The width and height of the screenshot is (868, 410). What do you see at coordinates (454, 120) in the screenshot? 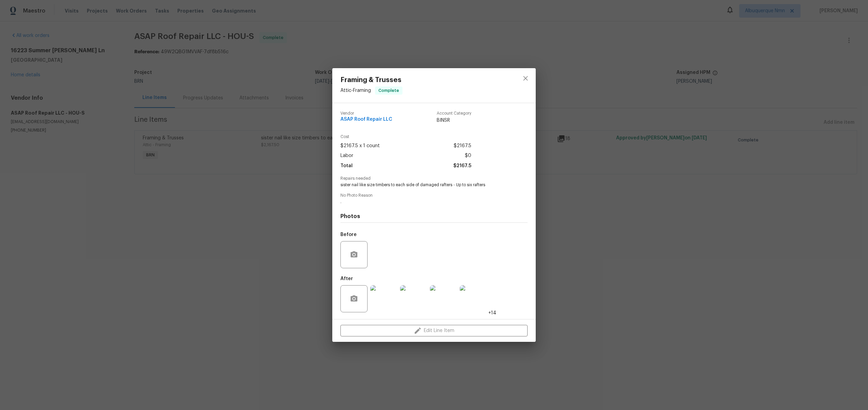
I see `span: BINSR` at bounding box center [454, 120].